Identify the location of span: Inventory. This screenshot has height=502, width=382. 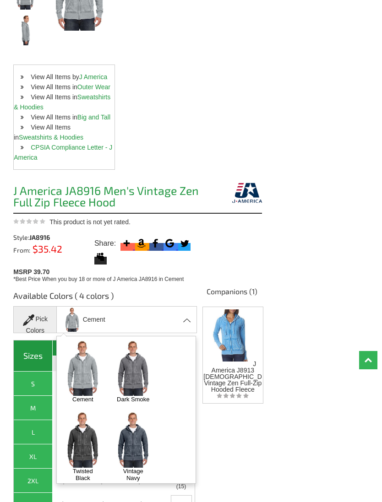
(181, 487).